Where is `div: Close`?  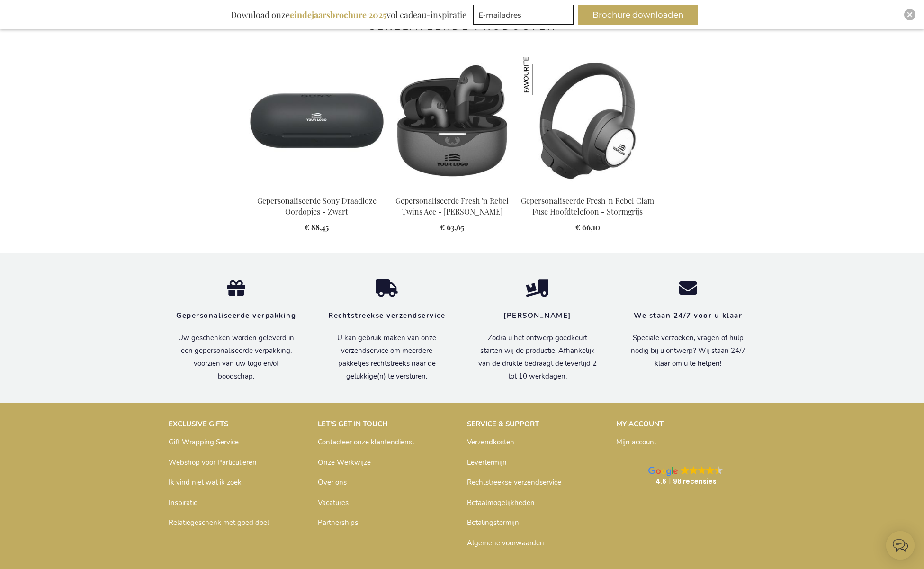
div: Close is located at coordinates (910, 15).